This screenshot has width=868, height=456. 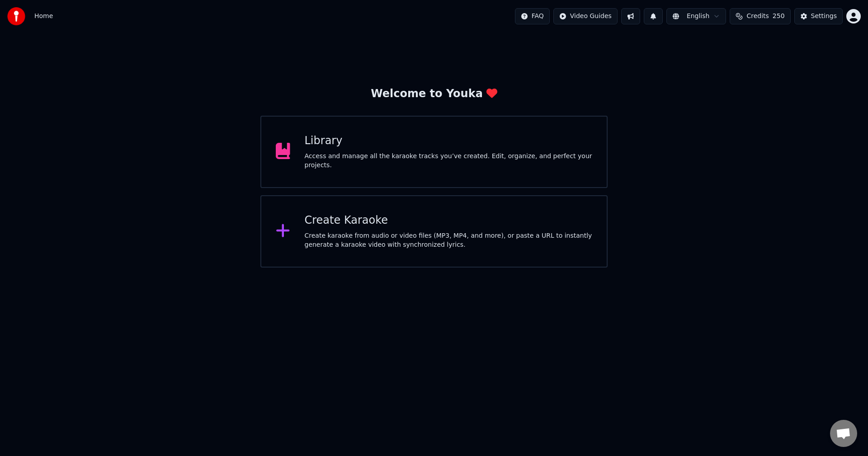 I want to click on button: Credits250, so click(x=759, y=16).